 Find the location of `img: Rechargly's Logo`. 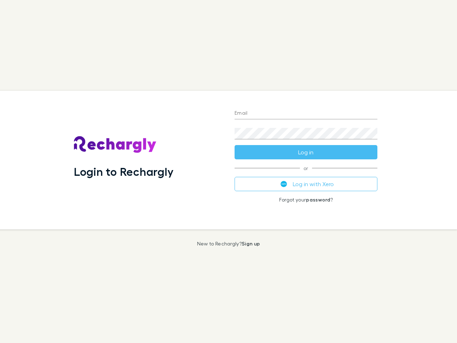

img: Rechargly's Logo is located at coordinates (115, 145).